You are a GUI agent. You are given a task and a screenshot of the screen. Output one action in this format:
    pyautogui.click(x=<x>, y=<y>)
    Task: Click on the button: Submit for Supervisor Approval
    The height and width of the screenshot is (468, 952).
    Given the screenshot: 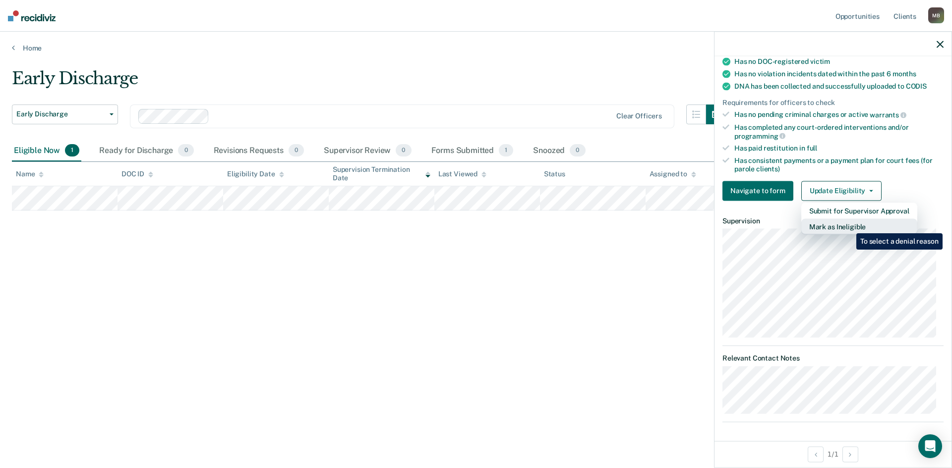 What is the action you would take?
    pyautogui.click(x=859, y=211)
    